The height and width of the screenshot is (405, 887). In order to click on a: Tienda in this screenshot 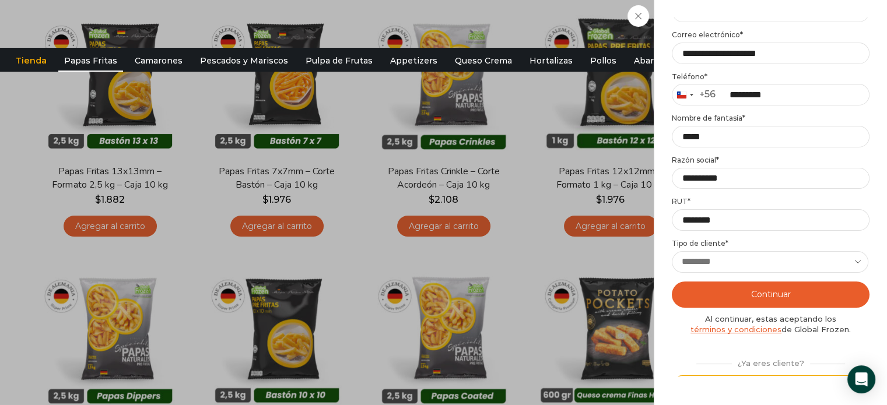, I will do `click(31, 61)`.